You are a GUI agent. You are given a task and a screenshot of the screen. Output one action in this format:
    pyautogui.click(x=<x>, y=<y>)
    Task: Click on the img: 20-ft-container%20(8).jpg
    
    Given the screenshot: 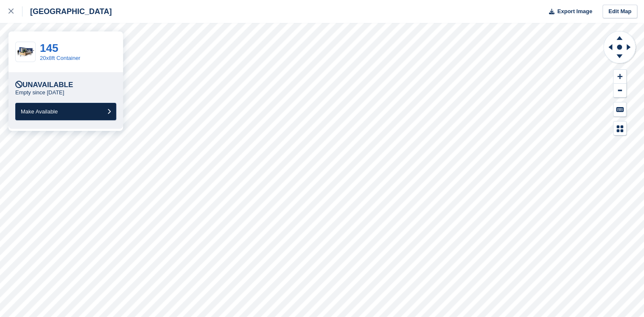 What is the action you would take?
    pyautogui.click(x=25, y=52)
    